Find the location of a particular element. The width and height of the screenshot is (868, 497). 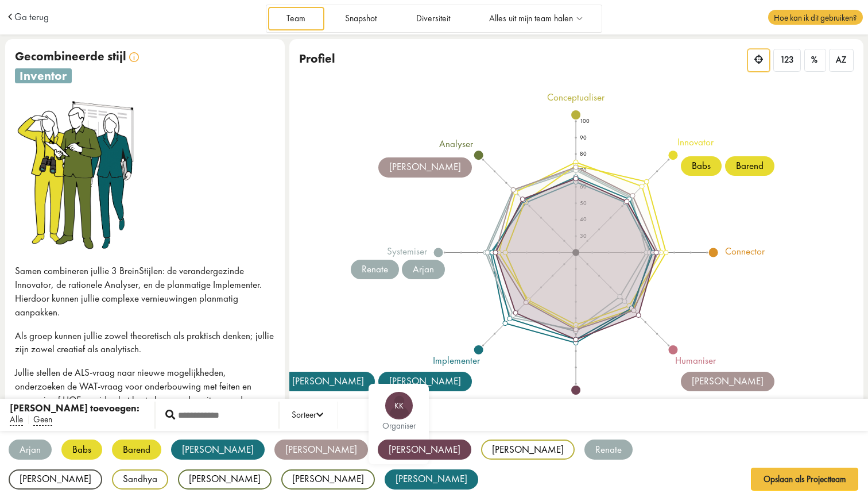

div: Sorteer is located at coordinates (307, 415).